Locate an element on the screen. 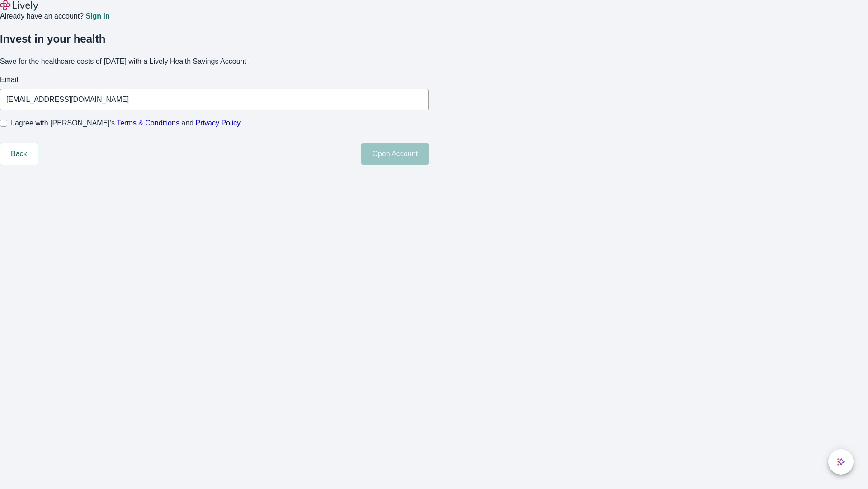 The width and height of the screenshot is (868, 489). button: chat is located at coordinates (841, 461).